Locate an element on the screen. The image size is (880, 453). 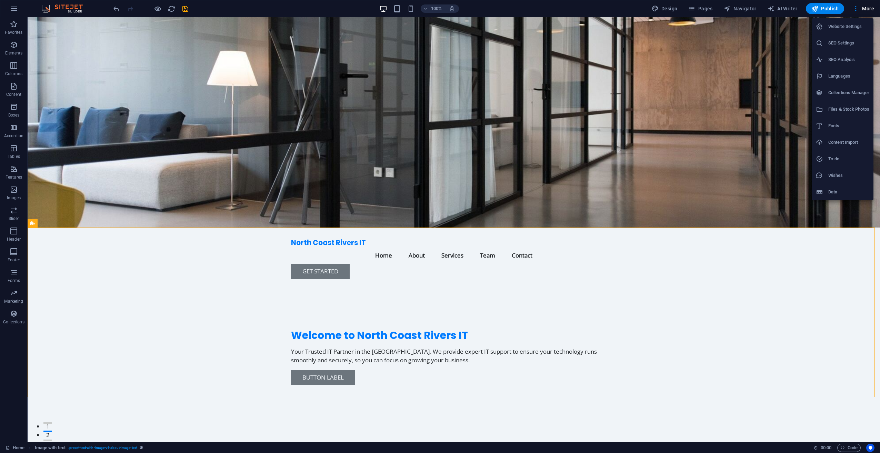
h6: Website Settings is located at coordinates (849, 27).